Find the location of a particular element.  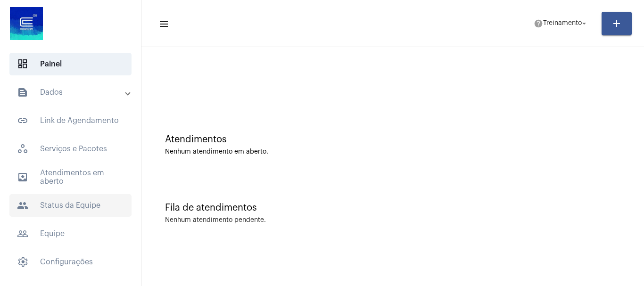

mat-icon: add is located at coordinates (616, 24).